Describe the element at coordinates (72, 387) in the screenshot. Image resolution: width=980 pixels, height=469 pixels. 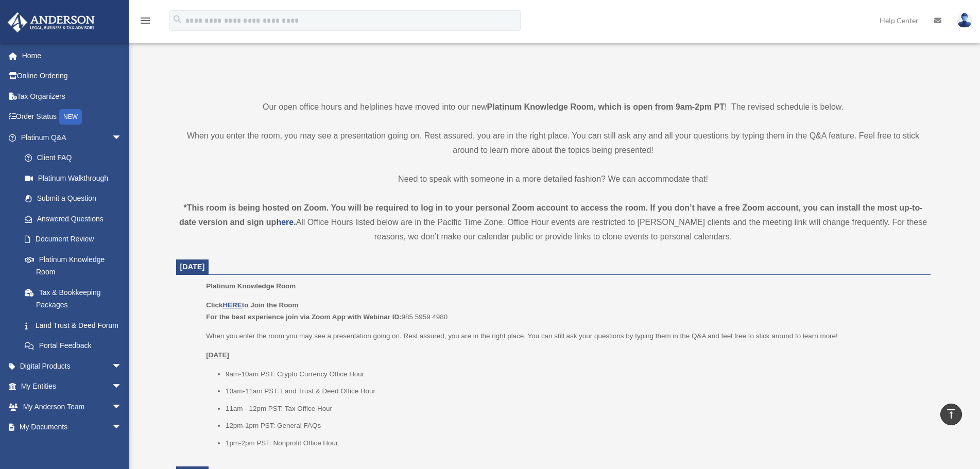
I see `a: My Entitiesarrow_drop_down` at that location.